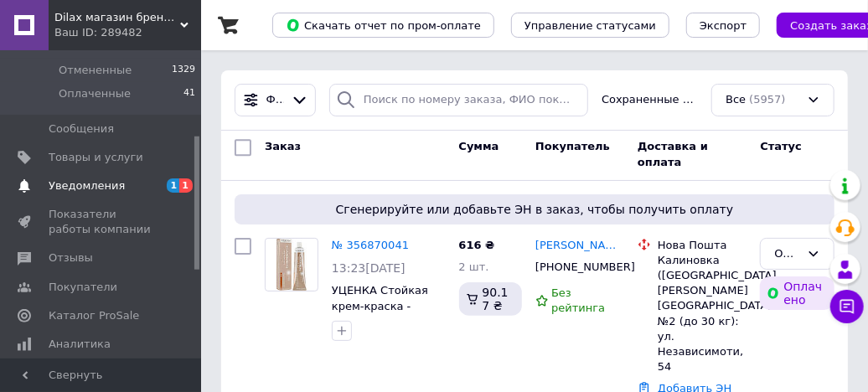 Image resolution: width=868 pixels, height=392 pixels. Describe the element at coordinates (81, 129) in the screenshot. I see `span: Сообщения` at that location.